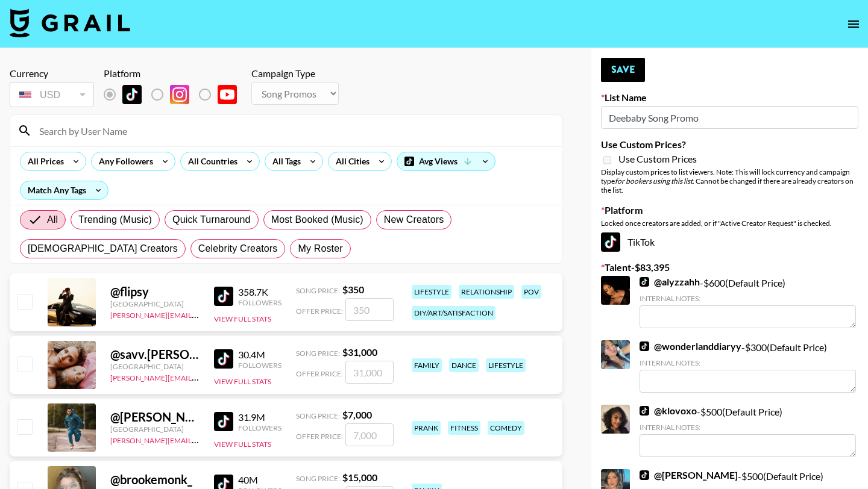 This screenshot has height=489, width=868. Describe the element at coordinates (295, 74) in the screenshot. I see `div: Campaign Type` at that location.